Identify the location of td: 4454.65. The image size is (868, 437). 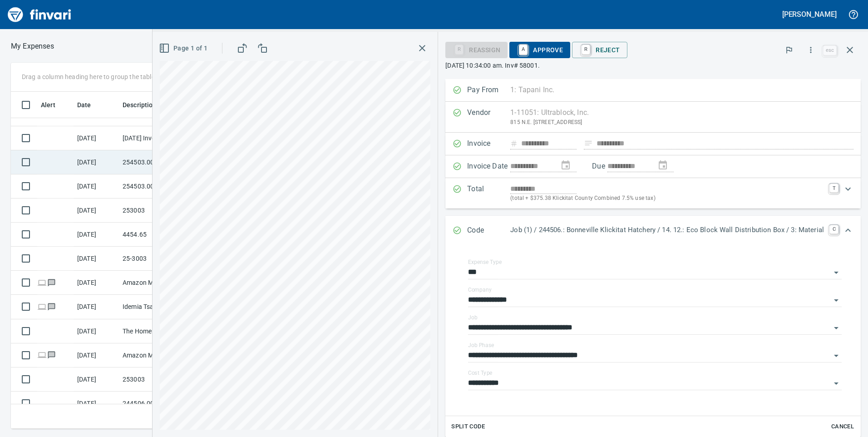
(160, 235).